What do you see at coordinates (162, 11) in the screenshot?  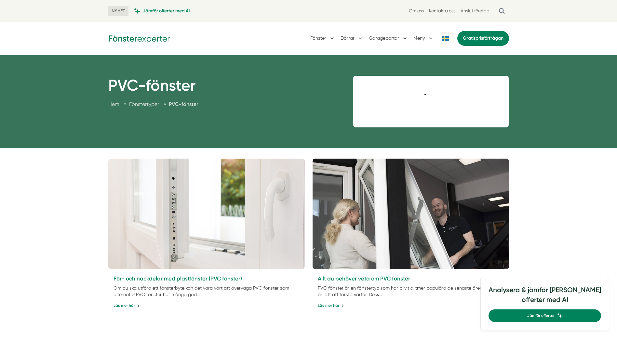 I see `a: Jämför offerter med AI` at bounding box center [162, 11].